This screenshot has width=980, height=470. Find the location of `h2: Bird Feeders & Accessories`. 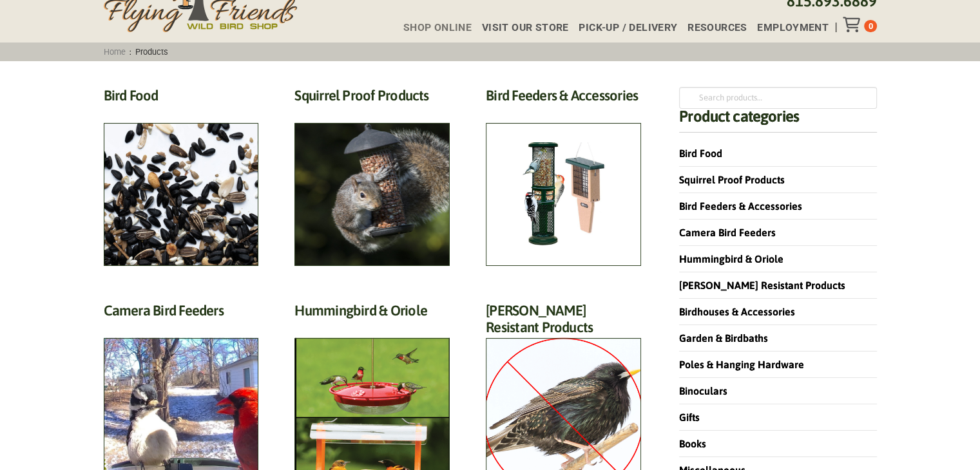

h2: Bird Feeders & Accessories is located at coordinates (564, 99).